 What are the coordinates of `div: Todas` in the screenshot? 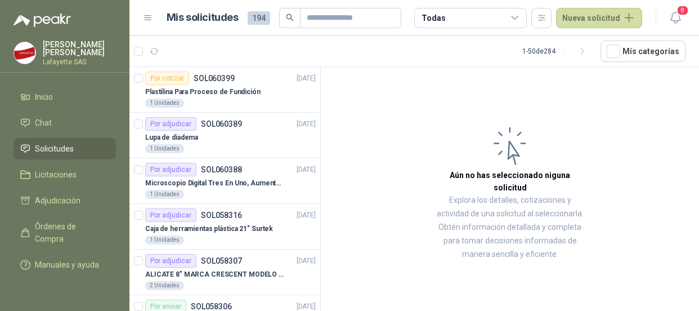 It's located at (433, 18).